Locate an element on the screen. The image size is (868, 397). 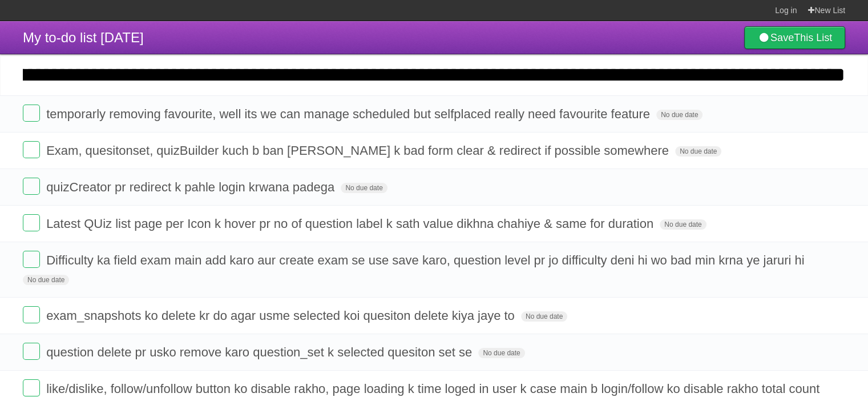
span: Difficulty ka field exam main add karo aur create exam se use save karo, question level pr jo dif... is located at coordinates (426, 260).